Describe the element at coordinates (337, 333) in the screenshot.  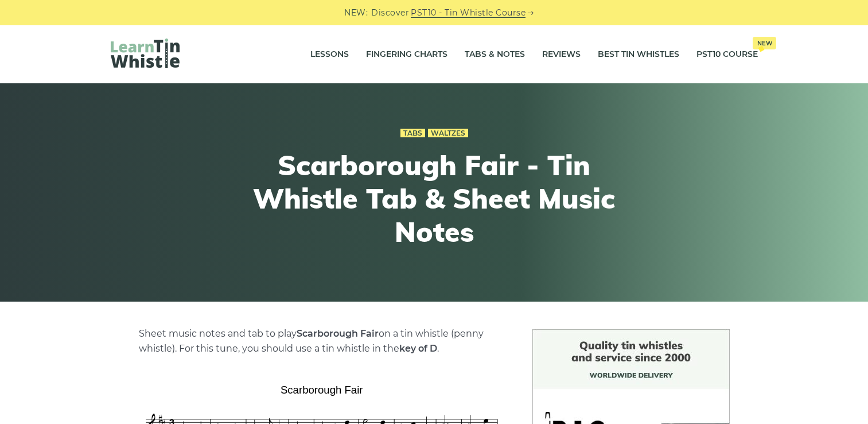
I see `strong: Scarborough Fair` at that location.